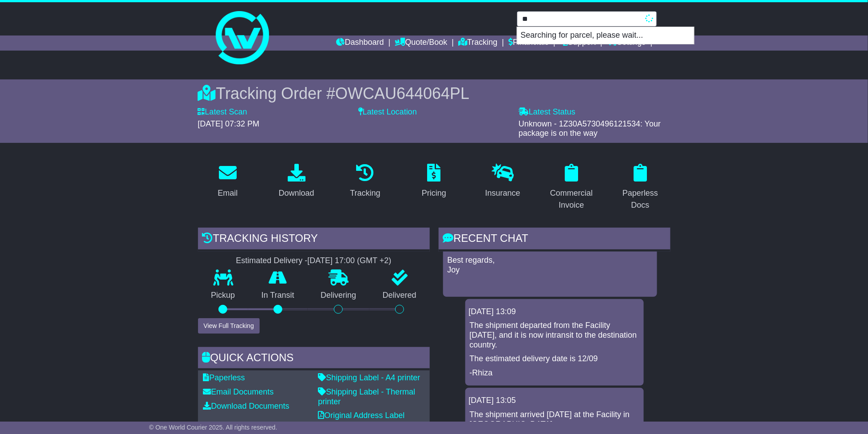  What do you see at coordinates (550, 265) in the screenshot?
I see `p: Best regards, Joy` at bounding box center [550, 265].